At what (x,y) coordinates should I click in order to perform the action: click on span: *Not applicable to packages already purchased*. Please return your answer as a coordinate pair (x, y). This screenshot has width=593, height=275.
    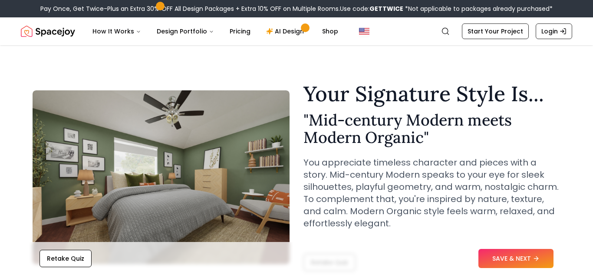
    Looking at the image, I should click on (478, 9).